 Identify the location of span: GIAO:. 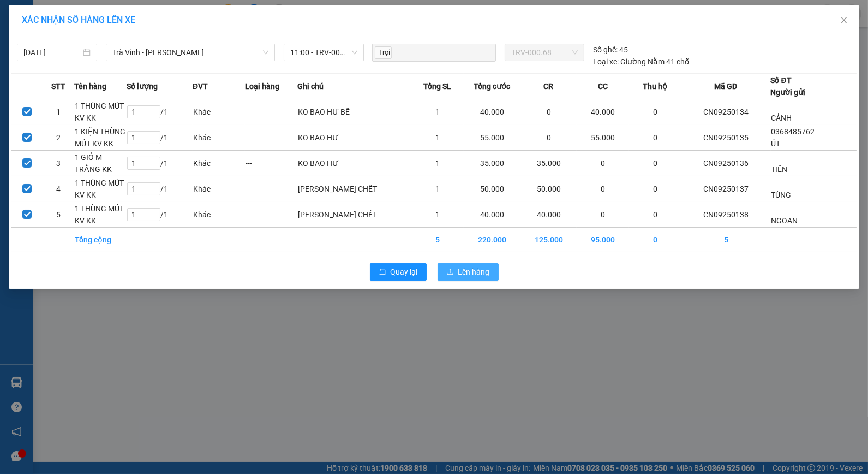
(38, 76).